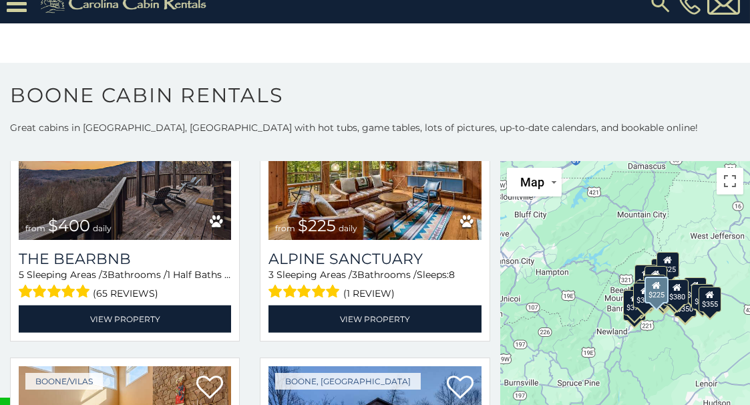  I want to click on span: Map, so click(532, 182).